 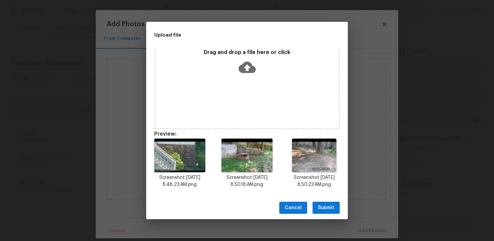 I want to click on img: AkfpnK5kAAQIECBAgQIAAAQIECBAgQIAAAQIECBAgQIAAAQIECBAgQIAAAQIECBAgQIAAgaiAI3V0GLUIECBAgAABAgQIECBA..., so click(x=180, y=156).